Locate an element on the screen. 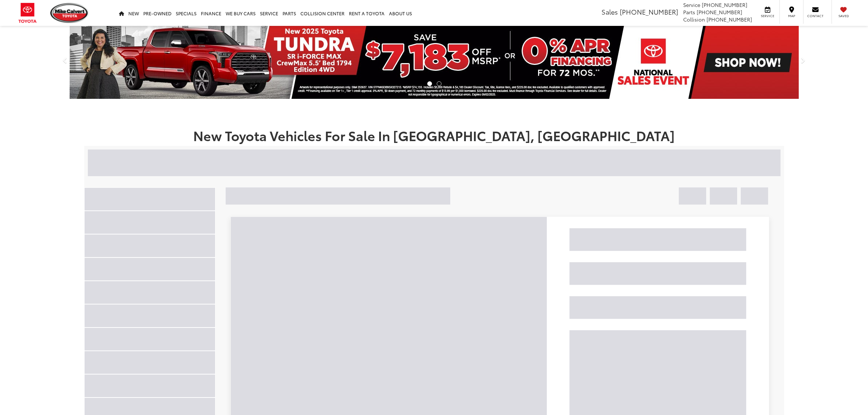 This screenshot has width=868, height=415. span: Contact is located at coordinates (815, 16).